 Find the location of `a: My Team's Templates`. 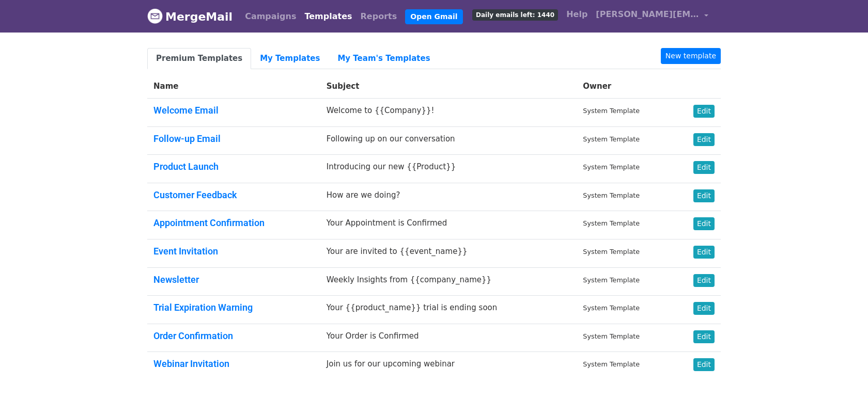

a: My Team's Templates is located at coordinates (383, 58).